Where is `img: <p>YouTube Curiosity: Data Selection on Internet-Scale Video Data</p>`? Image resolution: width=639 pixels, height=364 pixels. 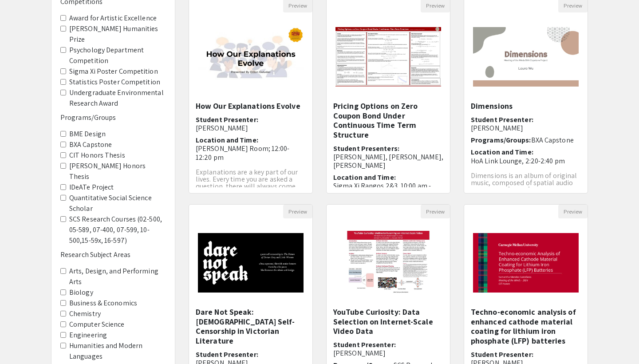 img: <p>YouTube Curiosity: Data Selection on Internet-Scale Video Data</p> is located at coordinates (389, 263).